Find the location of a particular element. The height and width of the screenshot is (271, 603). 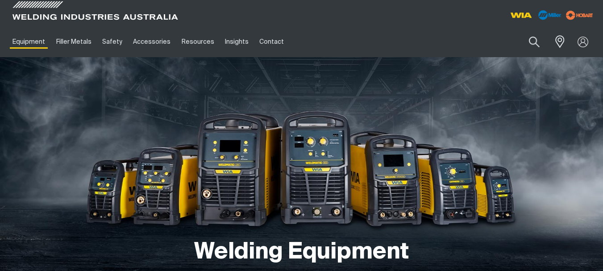

a: Contact is located at coordinates (271, 42).